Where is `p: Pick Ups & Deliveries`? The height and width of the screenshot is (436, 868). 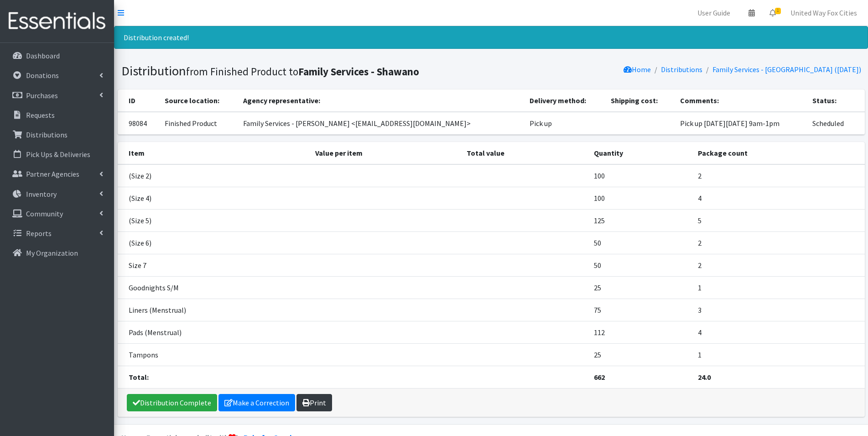
p: Pick Ups & Deliveries is located at coordinates (58, 154).